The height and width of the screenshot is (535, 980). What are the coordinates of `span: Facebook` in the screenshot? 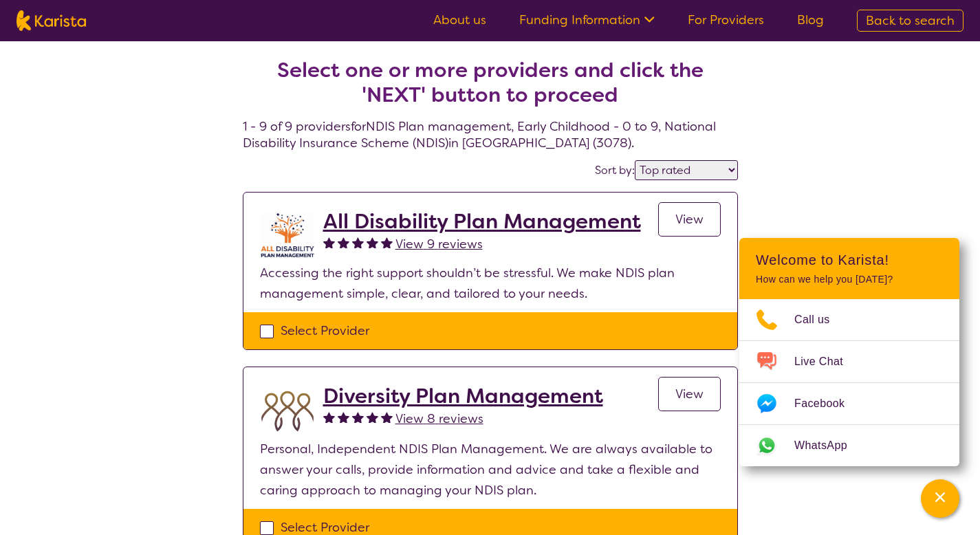 It's located at (827, 404).